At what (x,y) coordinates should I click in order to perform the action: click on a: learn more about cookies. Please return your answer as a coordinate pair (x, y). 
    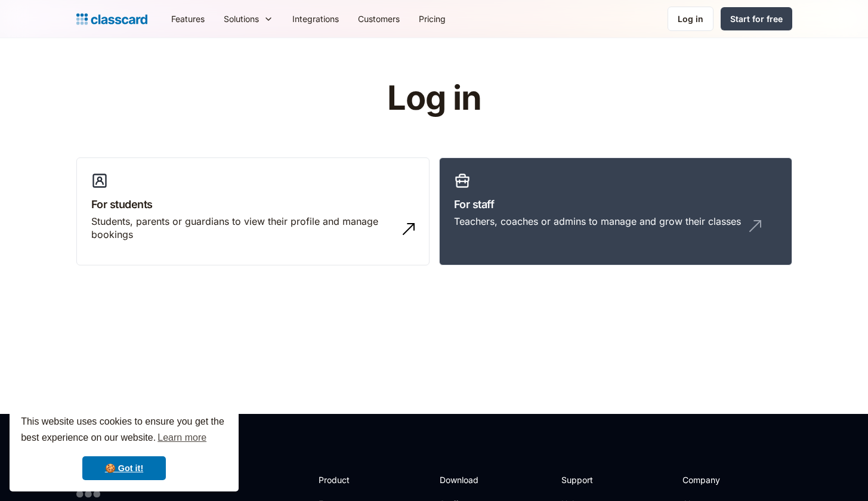
    Looking at the image, I should click on (182, 438).